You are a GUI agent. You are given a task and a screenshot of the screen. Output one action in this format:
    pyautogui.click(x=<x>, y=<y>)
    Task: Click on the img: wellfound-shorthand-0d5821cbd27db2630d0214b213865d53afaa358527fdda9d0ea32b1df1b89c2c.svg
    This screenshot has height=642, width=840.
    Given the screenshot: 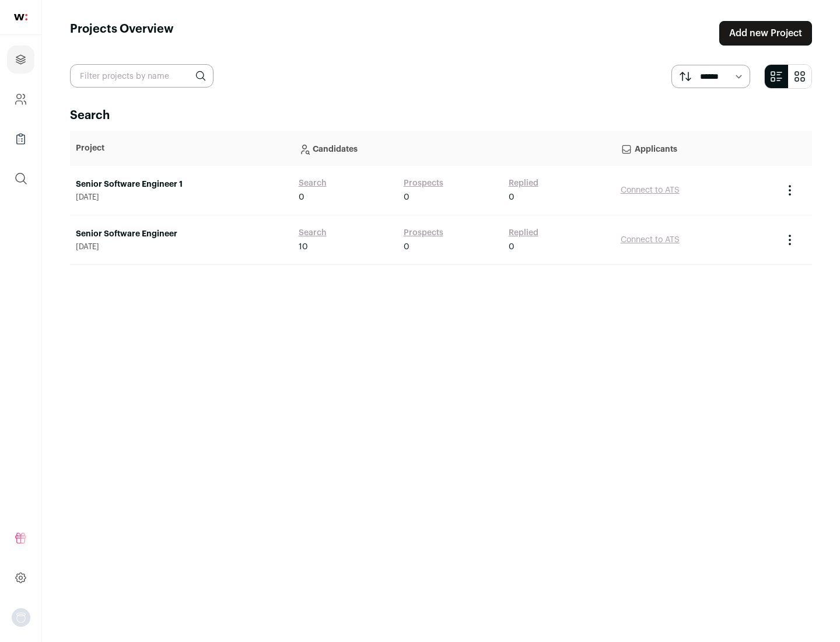 What is the action you would take?
    pyautogui.click(x=21, y=17)
    